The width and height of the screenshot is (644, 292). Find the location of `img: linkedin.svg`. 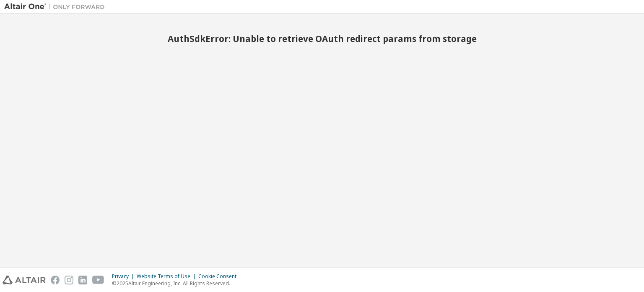

img: linkedin.svg is located at coordinates (82, 279).